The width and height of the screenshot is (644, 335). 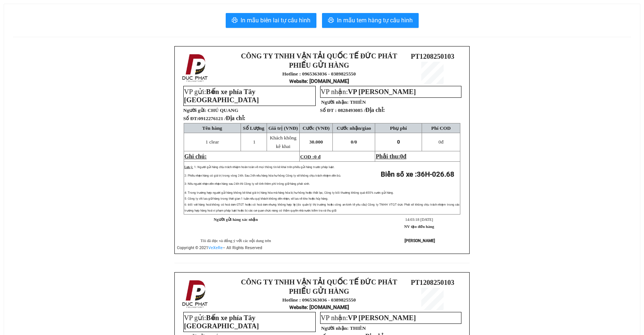 I want to click on span: Phải thu:, so click(x=390, y=157).